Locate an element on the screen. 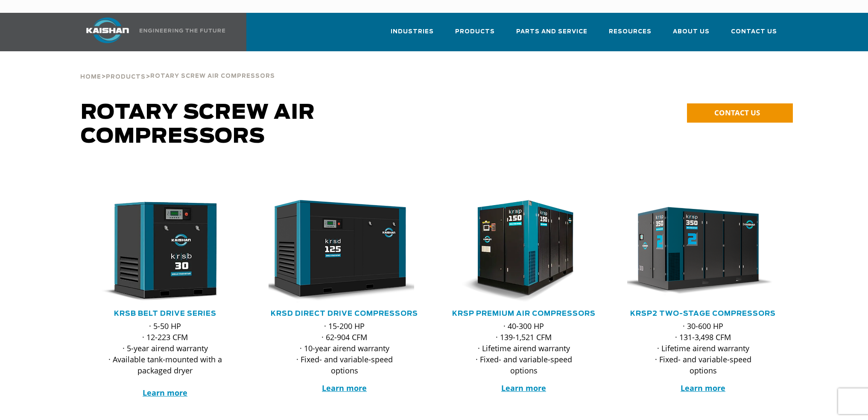  span: Resources is located at coordinates (630, 32).